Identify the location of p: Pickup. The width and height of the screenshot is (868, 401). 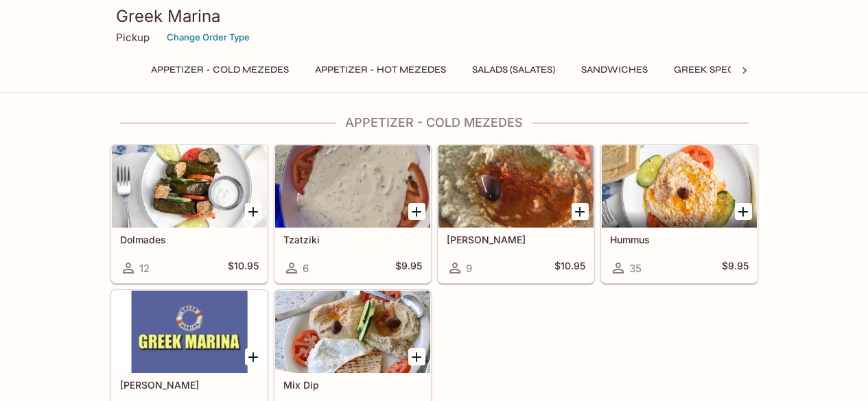
(132, 37).